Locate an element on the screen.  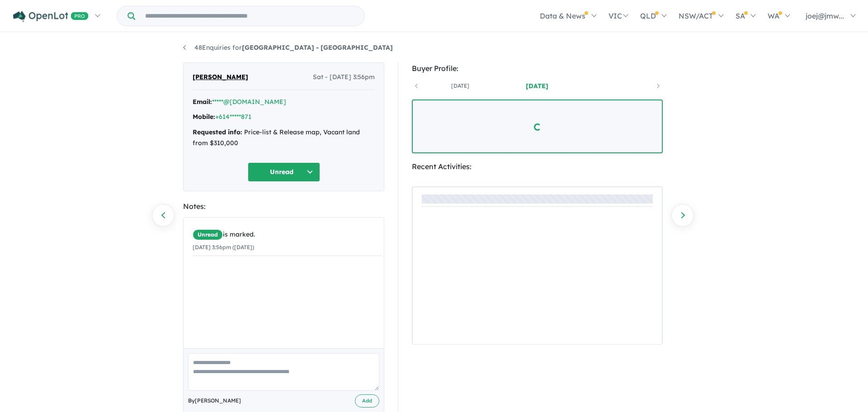
div: Buyer Profile: is located at coordinates (537, 69).